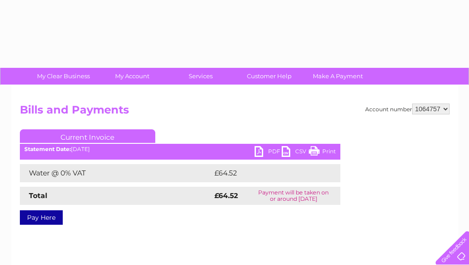 The image size is (469, 265). I want to click on a: CSV, so click(296, 152).